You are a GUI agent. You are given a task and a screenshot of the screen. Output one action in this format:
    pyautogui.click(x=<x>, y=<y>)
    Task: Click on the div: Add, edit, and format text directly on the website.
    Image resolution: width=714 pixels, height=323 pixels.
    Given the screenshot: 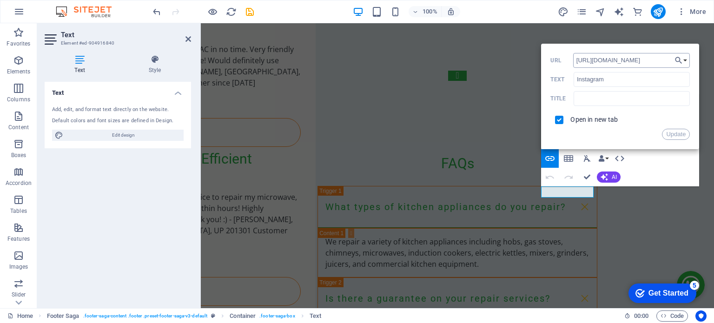 What is the action you would take?
    pyautogui.click(x=118, y=110)
    